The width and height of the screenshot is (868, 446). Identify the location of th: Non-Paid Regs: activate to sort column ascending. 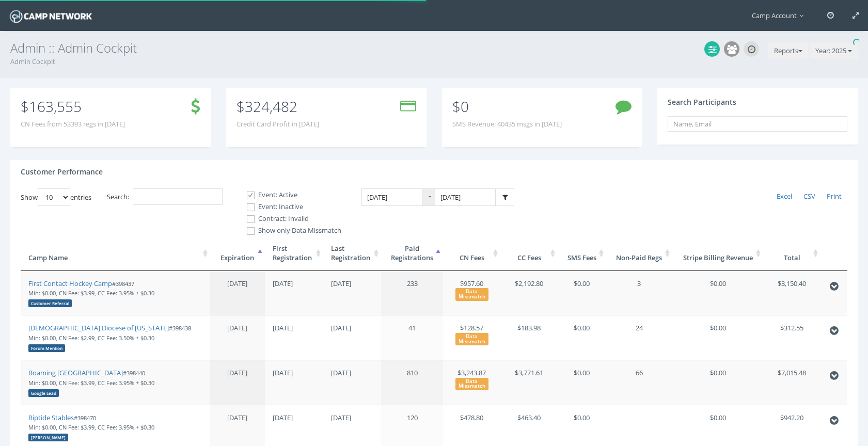
(639, 254).